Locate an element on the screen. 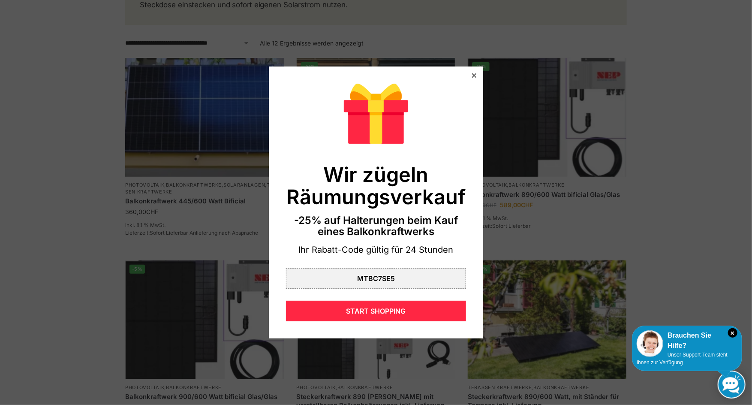  div: MTBC7SE5 is located at coordinates (376, 278).